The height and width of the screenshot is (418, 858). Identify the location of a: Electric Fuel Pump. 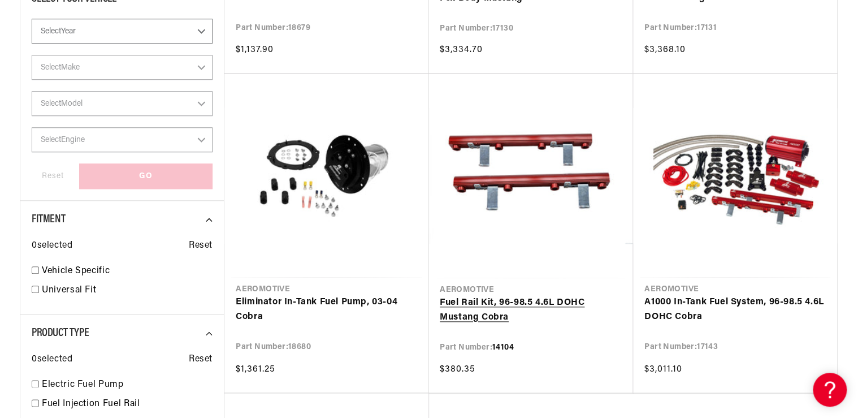
(127, 385).